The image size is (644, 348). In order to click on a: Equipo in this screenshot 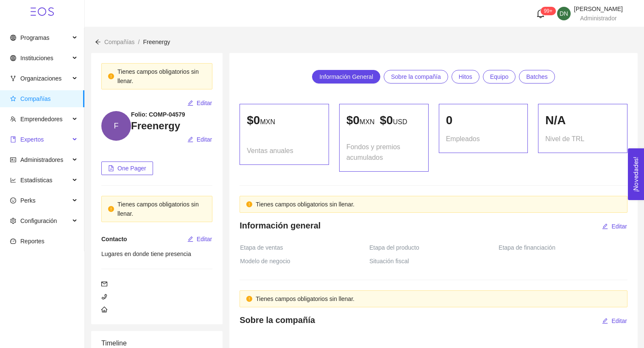, I will do `click(500, 77)`.